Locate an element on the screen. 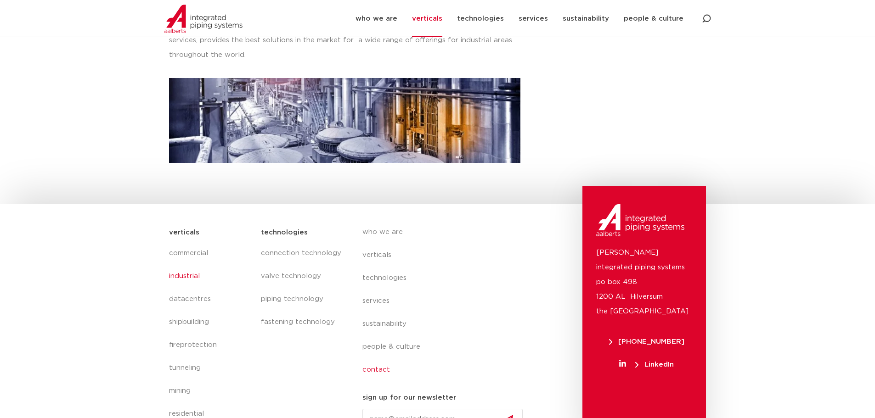 The width and height of the screenshot is (875, 418). span: LinkedIn is located at coordinates (654, 365).